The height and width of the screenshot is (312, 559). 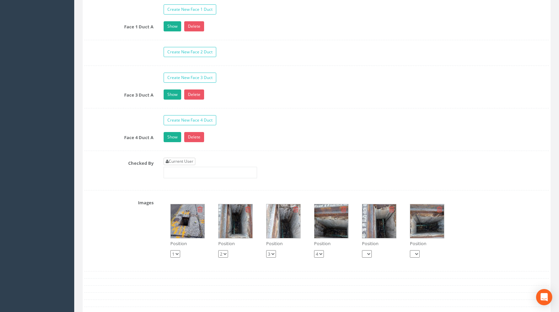 I want to click on a: Create New Face 1 Duct, so click(x=190, y=9).